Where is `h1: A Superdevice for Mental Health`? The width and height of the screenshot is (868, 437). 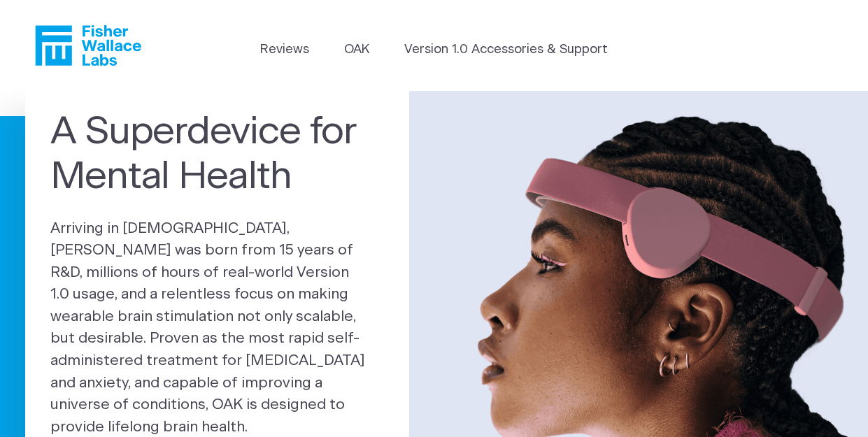 h1: A Superdevice for Mental Health is located at coordinates (217, 154).